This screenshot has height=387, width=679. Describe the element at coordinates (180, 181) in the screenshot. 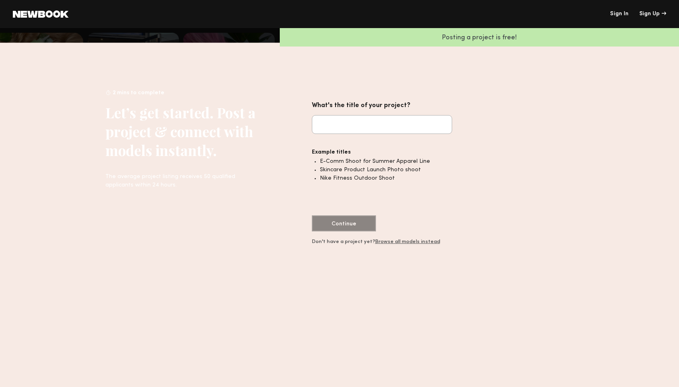

I see `div: The average project listing receives 50 qualified applicants within 24 hours.` at that location.